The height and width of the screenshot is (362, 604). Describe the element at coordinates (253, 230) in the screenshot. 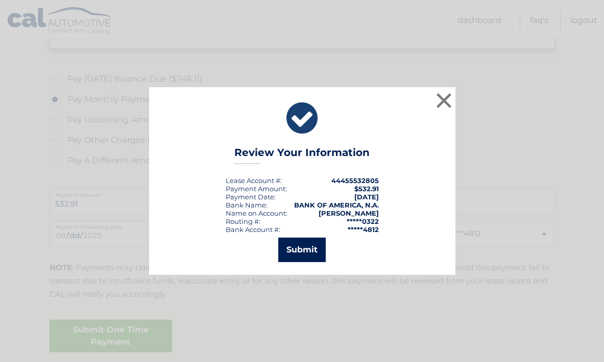

I see `div: Bank Account #:` at that location.